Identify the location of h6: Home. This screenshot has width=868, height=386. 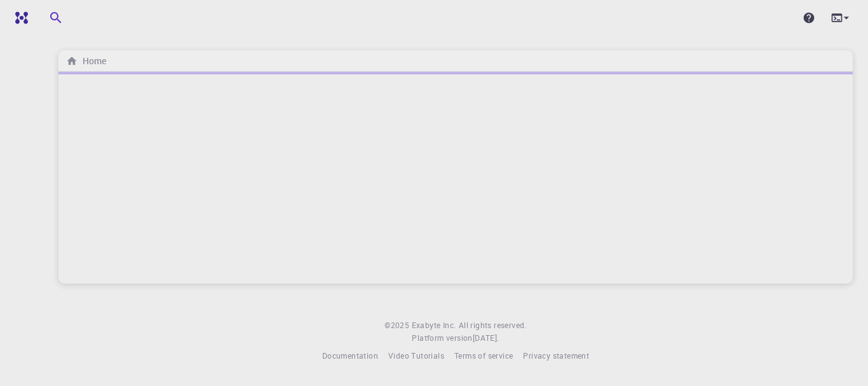
(91, 61).